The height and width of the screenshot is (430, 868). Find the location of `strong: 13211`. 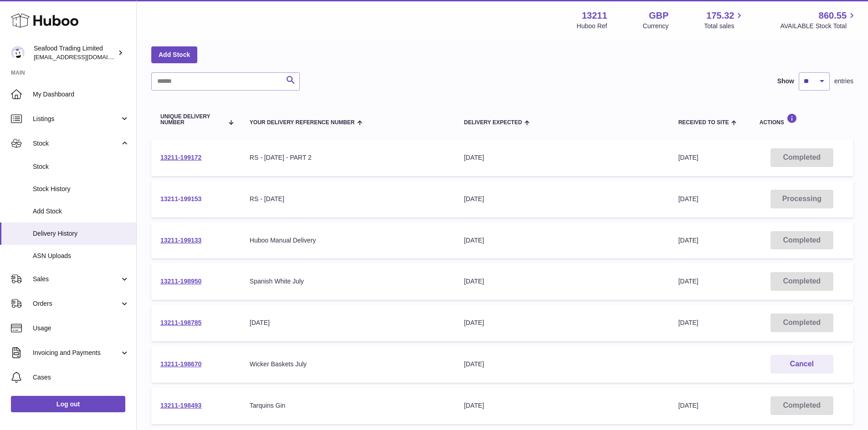

strong: 13211 is located at coordinates (594, 15).